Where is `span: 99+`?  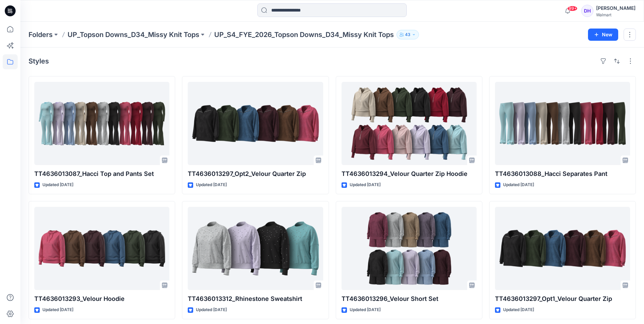
span: 99+ is located at coordinates (573, 9).